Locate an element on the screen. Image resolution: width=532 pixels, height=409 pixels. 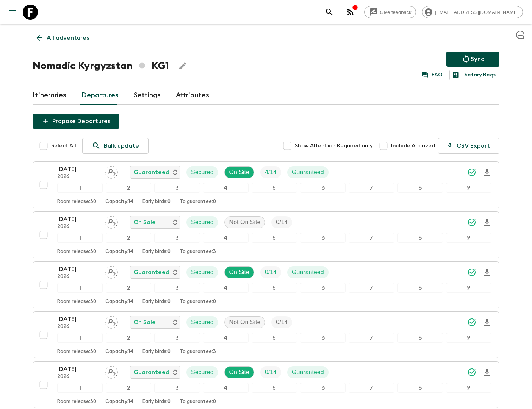
button: menu is located at coordinates (12, 12).